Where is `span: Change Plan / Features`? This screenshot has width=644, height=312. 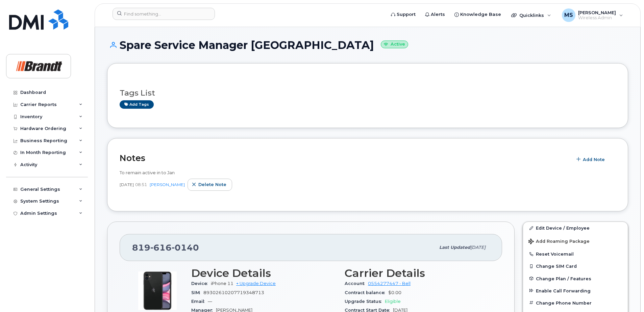 span: Change Plan / Features is located at coordinates (564, 278).